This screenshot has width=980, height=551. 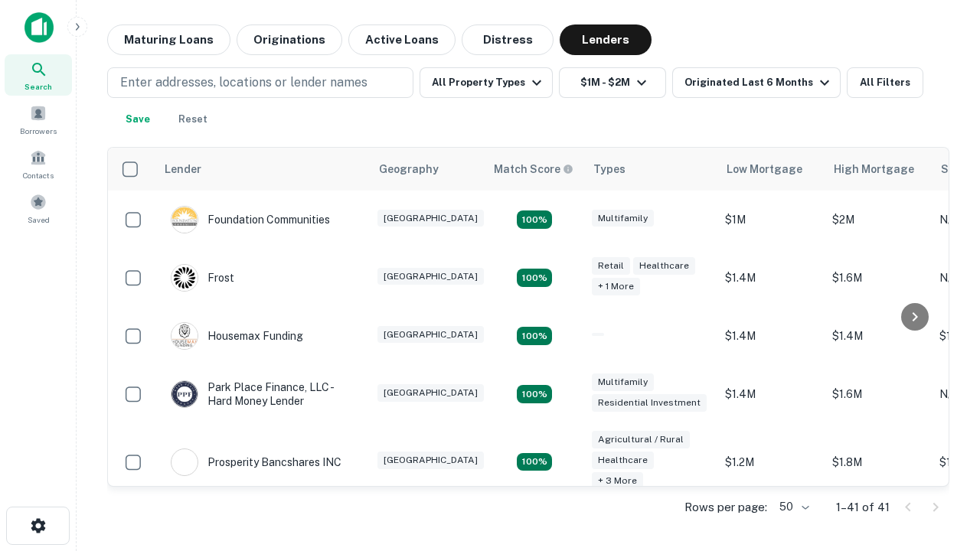 I want to click on span: Borrowers, so click(x=38, y=131).